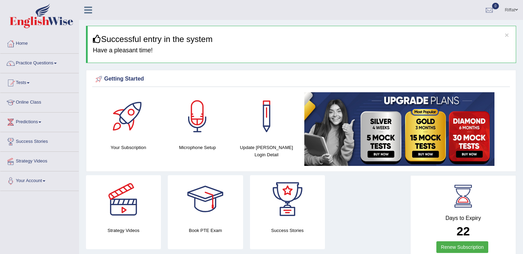 This screenshot has height=254, width=523. What do you see at coordinates (302, 39) in the screenshot?
I see `h3: Successful entry in the system` at bounding box center [302, 39].